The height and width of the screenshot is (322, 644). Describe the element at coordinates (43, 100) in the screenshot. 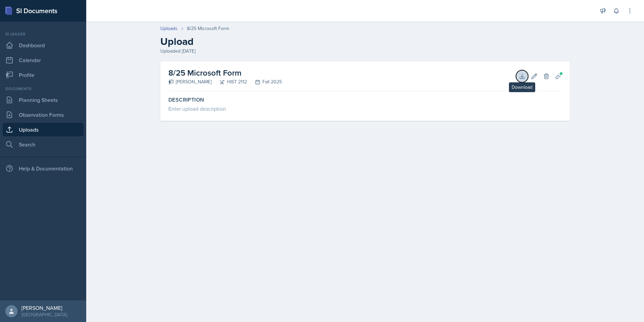

I see `a: Planning Sheets` at that location.